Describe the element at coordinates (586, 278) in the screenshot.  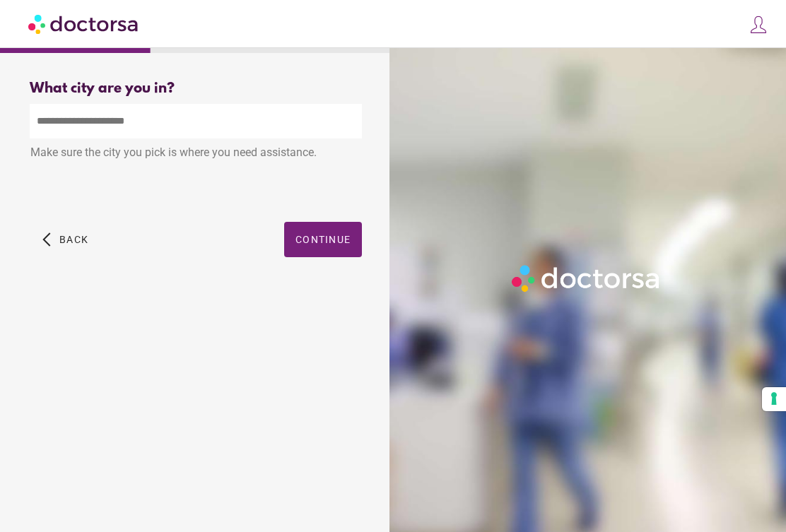
I see `img: Logo-Doctorsa-trans-White-partial-flat.png` at that location.